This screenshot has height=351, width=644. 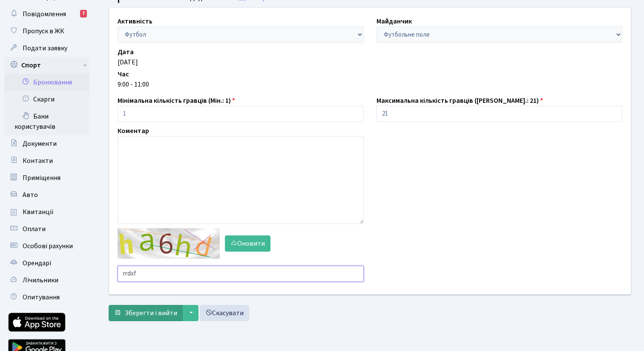 I want to click on label: Час, so click(x=123, y=74).